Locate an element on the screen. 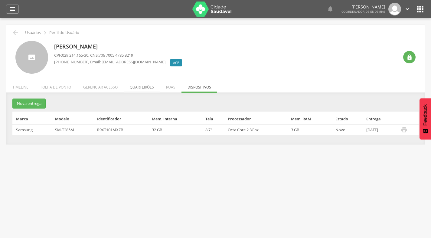  li: Timeline is located at coordinates (20, 85).